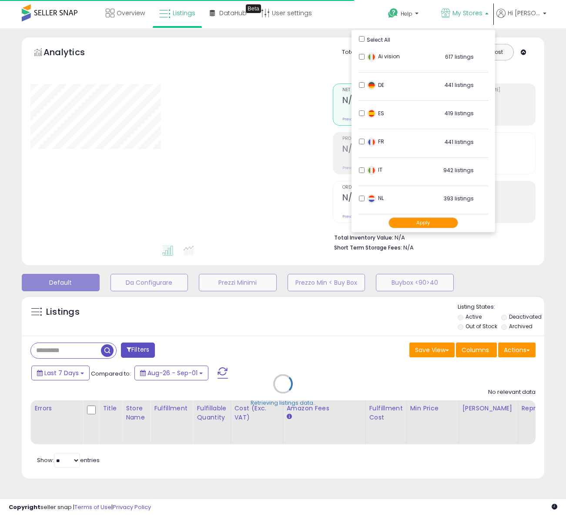 This screenshot has width=566, height=516. Describe the element at coordinates (458, 170) in the screenshot. I see `span: 942 listings` at that location.